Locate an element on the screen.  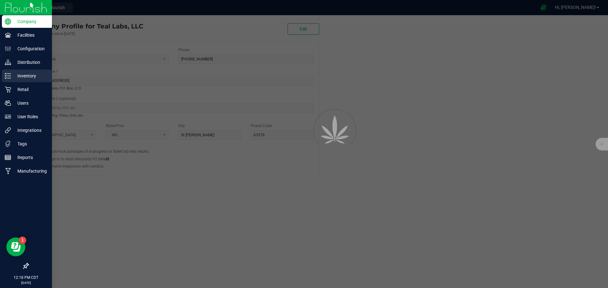
p: Users is located at coordinates (30, 103).